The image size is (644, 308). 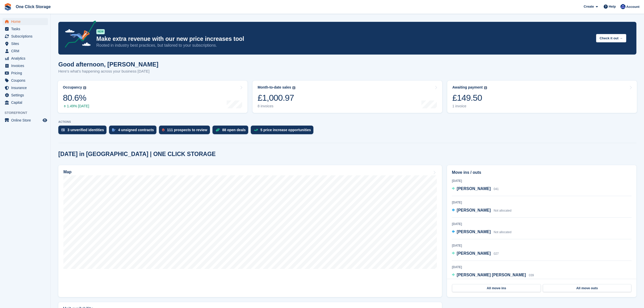 What do you see at coordinates (33, 7) in the screenshot?
I see `a: One Click Storage` at bounding box center [33, 7].